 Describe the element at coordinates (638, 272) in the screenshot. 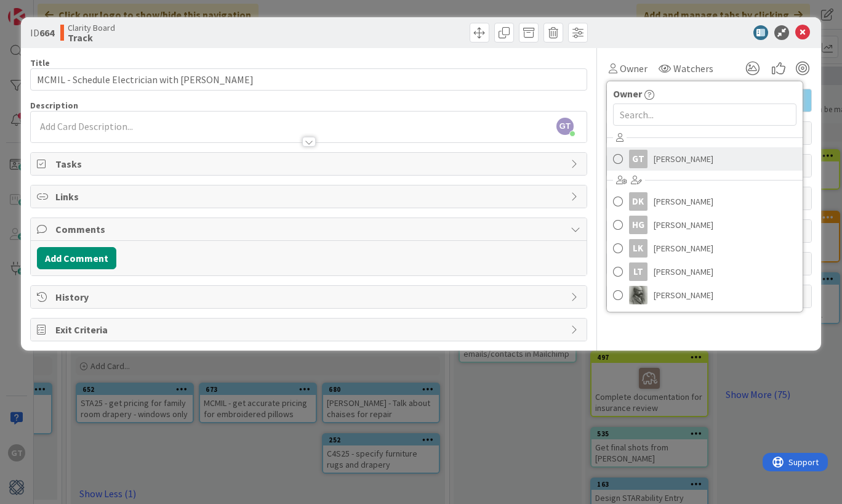

I see `div: LT` at that location.